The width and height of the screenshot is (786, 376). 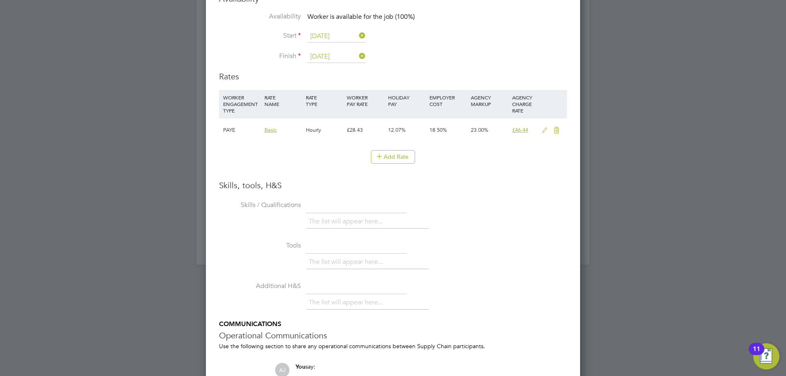 What do you see at coordinates (283, 101) in the screenshot?
I see `div: RATE NAME` at bounding box center [283, 101].